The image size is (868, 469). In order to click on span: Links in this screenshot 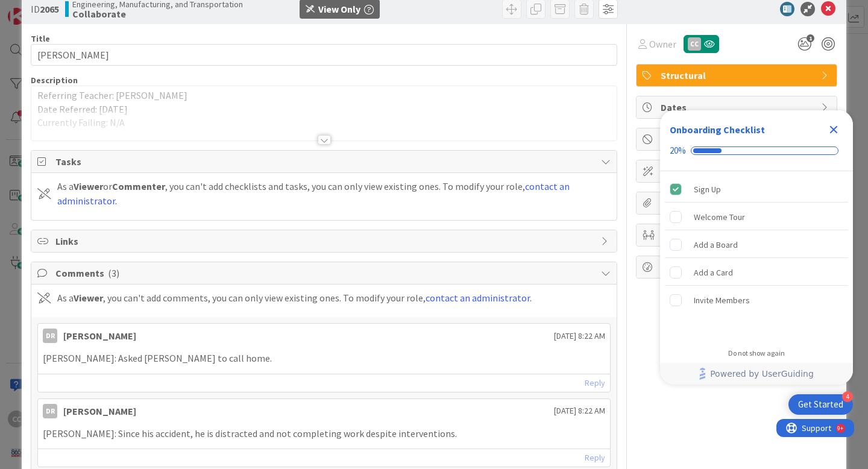, I will do `click(325, 241)`.